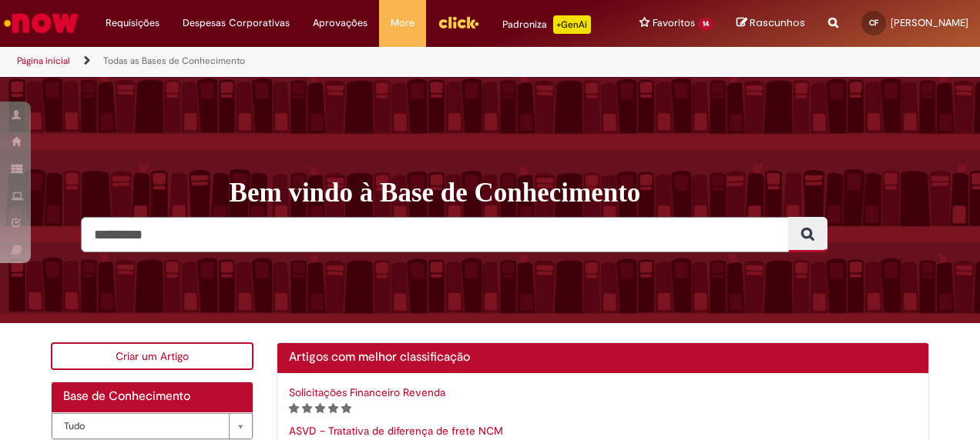 The width and height of the screenshot is (980, 440). I want to click on span: Favoritos, so click(674, 23).